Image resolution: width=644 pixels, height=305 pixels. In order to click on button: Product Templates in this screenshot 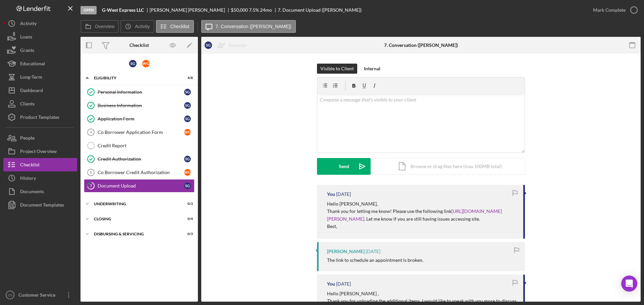, I will do `click(40, 117)`.